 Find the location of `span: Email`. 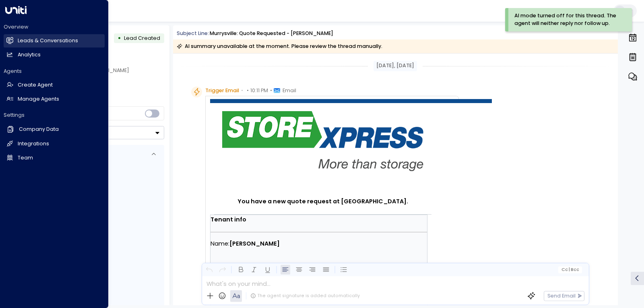

span: Email is located at coordinates (290, 90).